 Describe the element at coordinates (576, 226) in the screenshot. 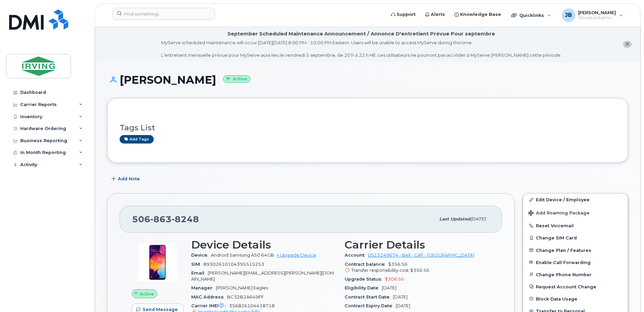

I see `button: Reset Voicemail` at that location.